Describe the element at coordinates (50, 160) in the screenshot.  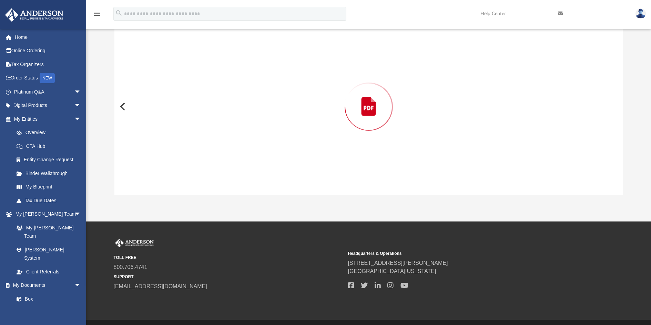
I see `a: Entity Change Request` at that location.